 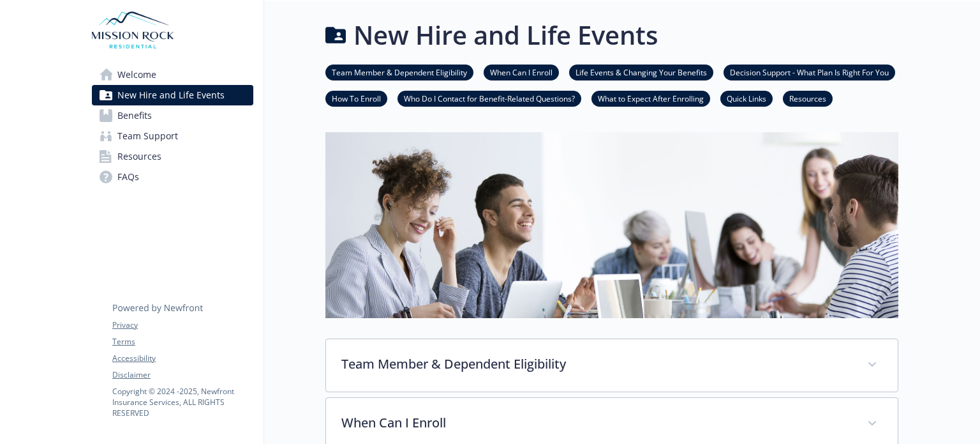 I want to click on p: Copyright © 2024 - 2025 , Newfront Insurance Services, ALL RIGHTS RESERVED, so click(x=182, y=402).